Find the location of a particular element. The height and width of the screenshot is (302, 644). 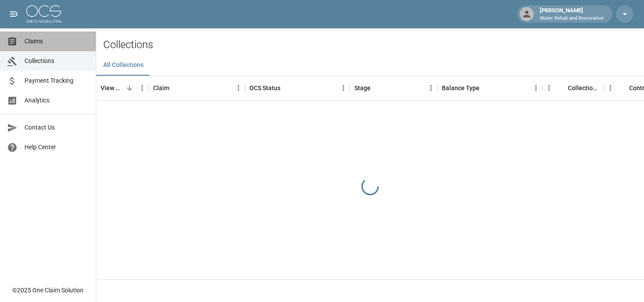

p: Water Rehab and Restoration is located at coordinates (572, 18).